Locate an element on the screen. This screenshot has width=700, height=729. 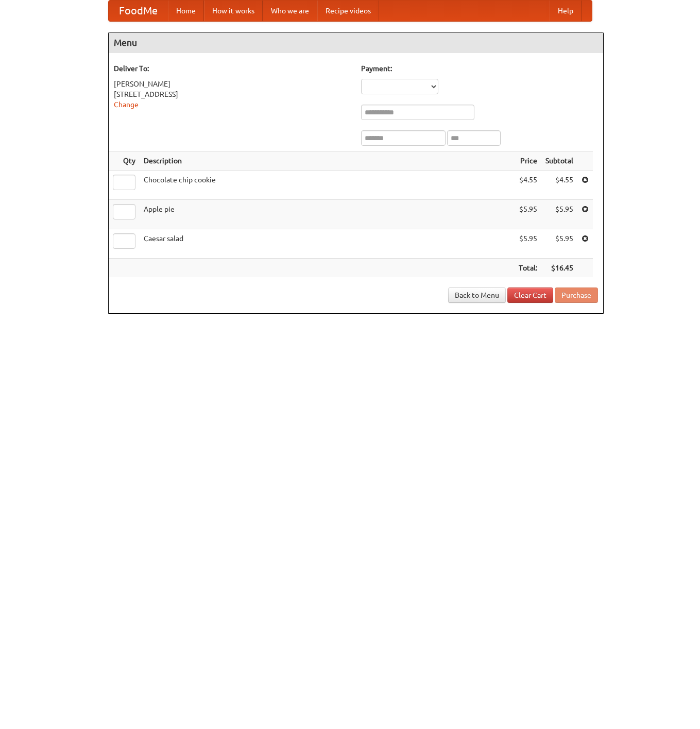
a: Back to Menu is located at coordinates (477, 295).